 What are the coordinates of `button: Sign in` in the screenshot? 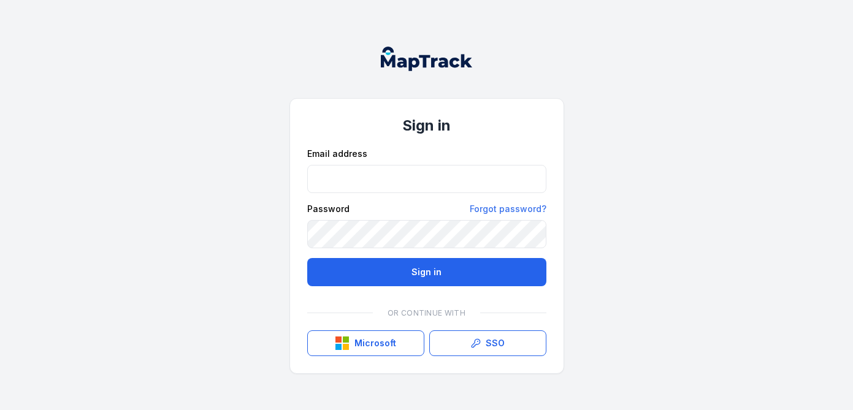 It's located at (427, 272).